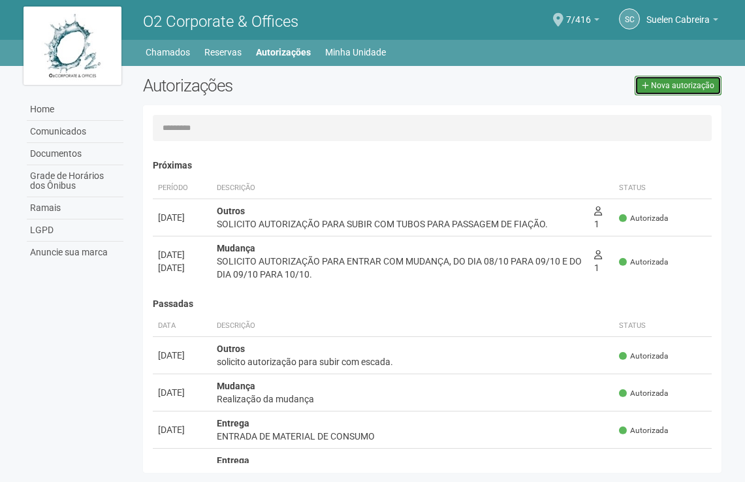  I want to click on div: Realização da mudança, so click(413, 399).